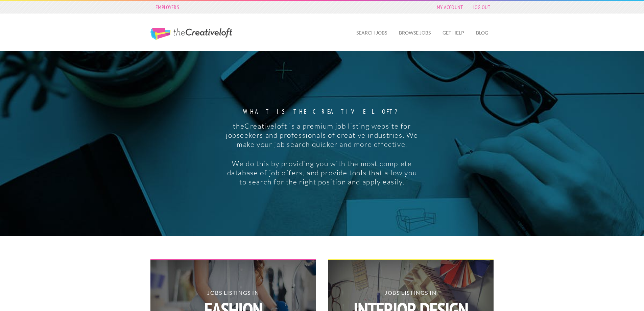 The width and height of the screenshot is (644, 311). Describe the element at coordinates (322, 112) in the screenshot. I see `strong: What is the creative loft?` at that location.